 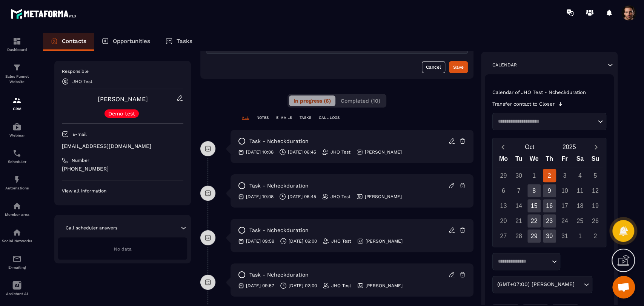 What do you see at coordinates (17, 157) in the screenshot?
I see `a: schedulerschedulerScheduler` at bounding box center [17, 157].